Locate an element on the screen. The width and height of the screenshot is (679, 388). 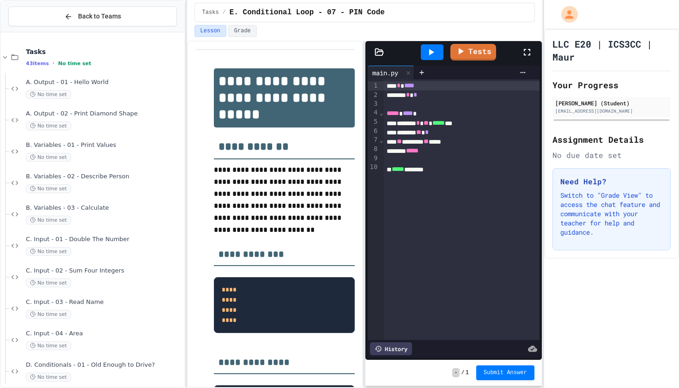
span: 1 is located at coordinates (467, 373).